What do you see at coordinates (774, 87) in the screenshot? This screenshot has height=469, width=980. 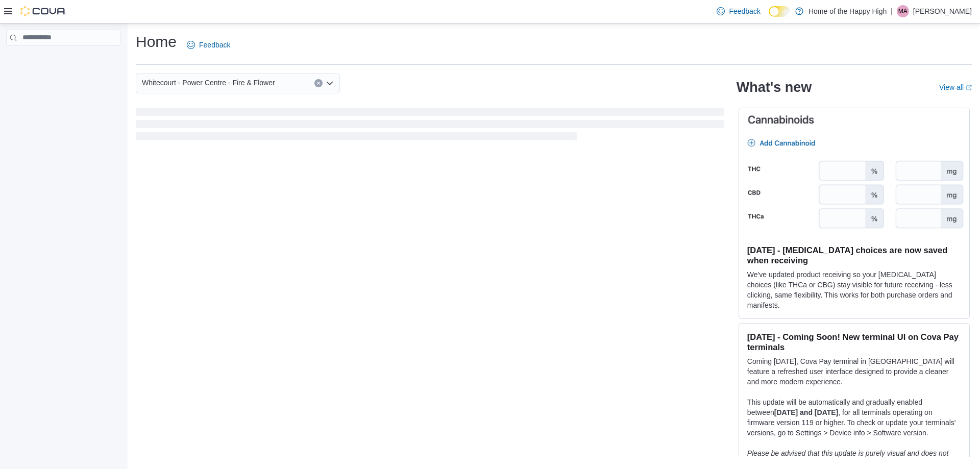 I see `h2: What's new` at bounding box center [774, 87].